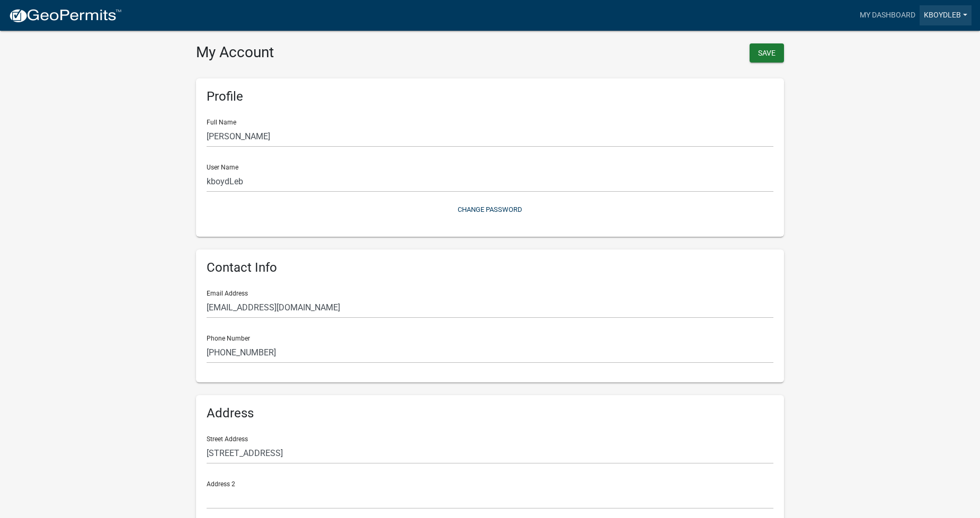 This screenshot has height=518, width=980. What do you see at coordinates (490, 267) in the screenshot?
I see `h6: Contact Info` at bounding box center [490, 267].